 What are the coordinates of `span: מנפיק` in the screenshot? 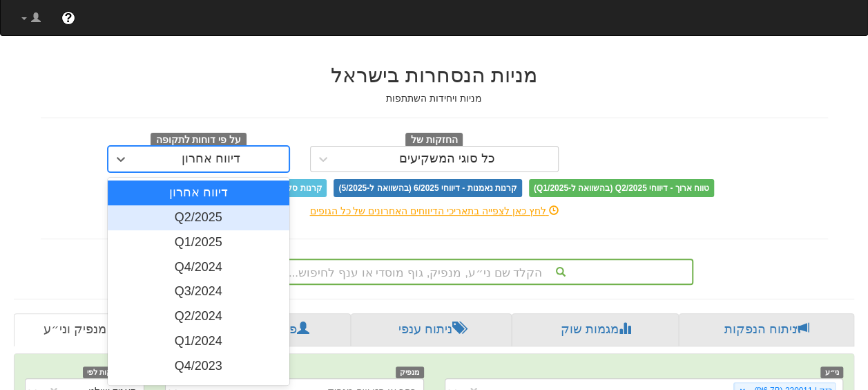 It's located at (409, 372).